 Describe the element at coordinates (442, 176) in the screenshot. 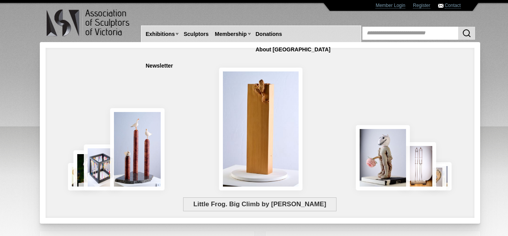

I see `img: Waiting together for the Home coming` at that location.